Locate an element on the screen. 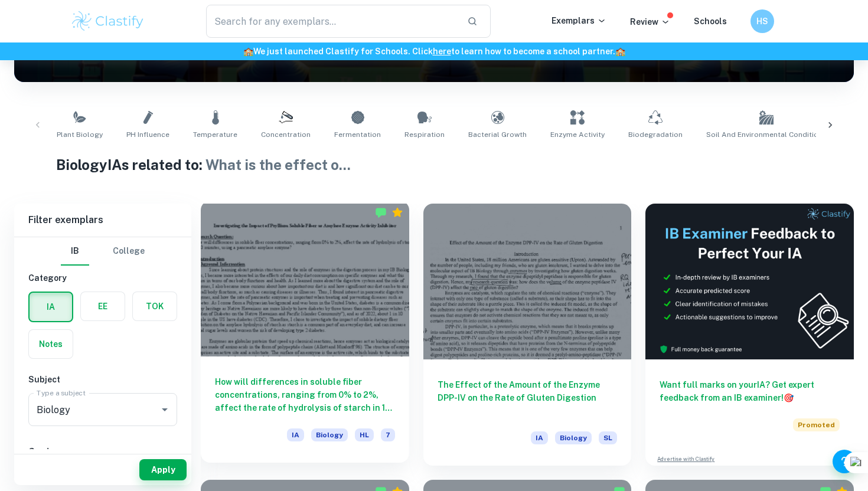 Image resolution: width=868 pixels, height=491 pixels. input: Search for any exemplars... is located at coordinates (332, 21).